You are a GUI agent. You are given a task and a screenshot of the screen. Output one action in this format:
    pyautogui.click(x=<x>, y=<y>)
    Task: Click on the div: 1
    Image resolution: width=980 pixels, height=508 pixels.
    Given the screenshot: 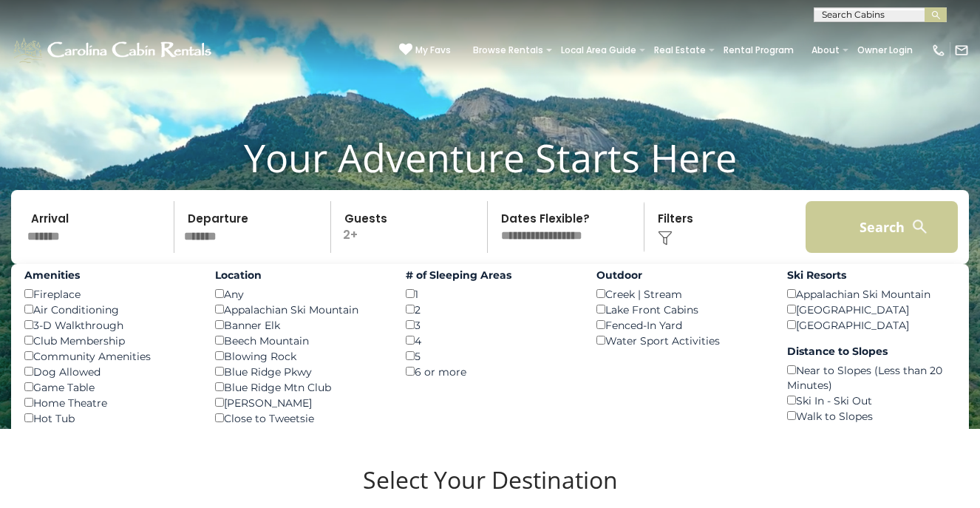 What is the action you would take?
    pyautogui.click(x=490, y=293)
    